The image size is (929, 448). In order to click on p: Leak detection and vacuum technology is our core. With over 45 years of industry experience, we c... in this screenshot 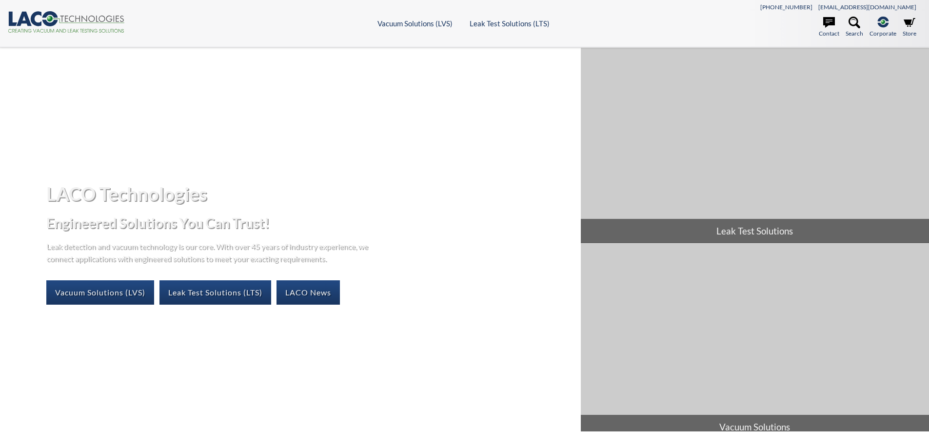, I will do `click(210, 252)`.